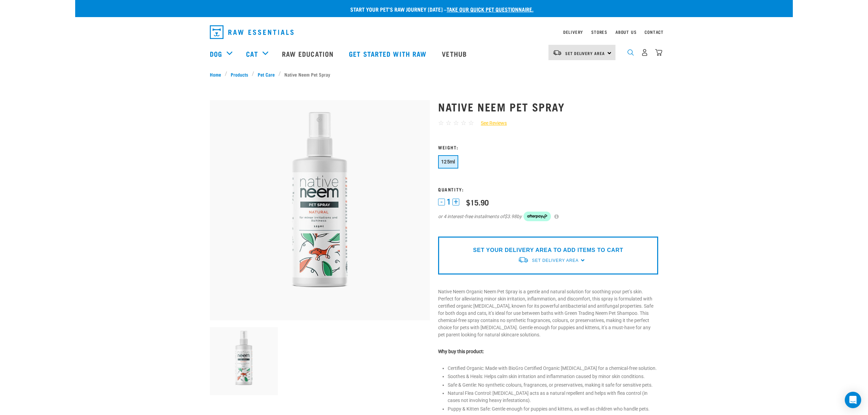  What do you see at coordinates (309, 54) in the screenshot?
I see `a: Raw Education` at bounding box center [309, 54].